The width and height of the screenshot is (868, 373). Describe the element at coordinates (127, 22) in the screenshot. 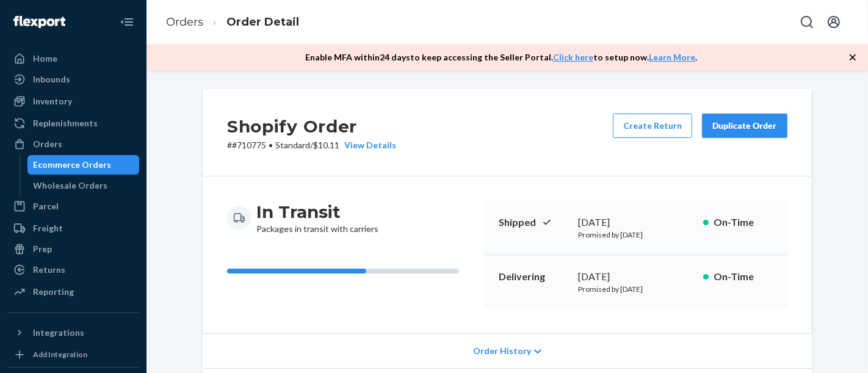

I see `button: Close Navigation` at that location.